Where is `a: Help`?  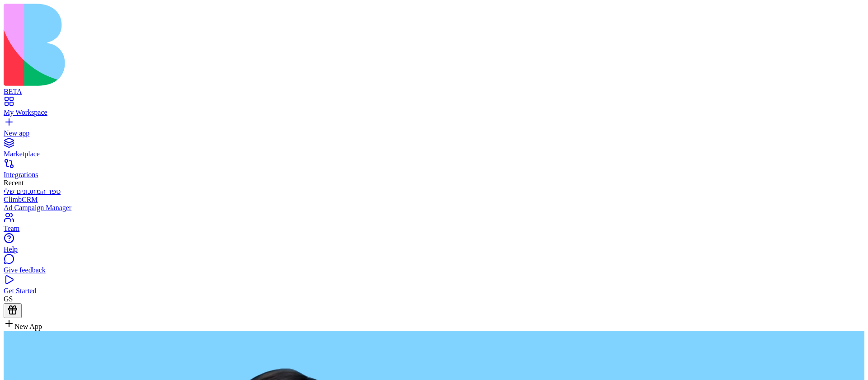 a: Help is located at coordinates (434, 246).